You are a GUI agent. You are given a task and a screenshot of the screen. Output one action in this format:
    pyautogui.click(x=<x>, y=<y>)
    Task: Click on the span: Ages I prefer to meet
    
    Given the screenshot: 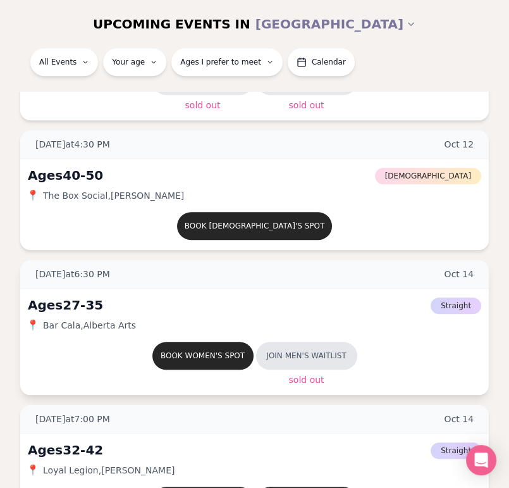 What is the action you would take?
    pyautogui.click(x=221, y=62)
    